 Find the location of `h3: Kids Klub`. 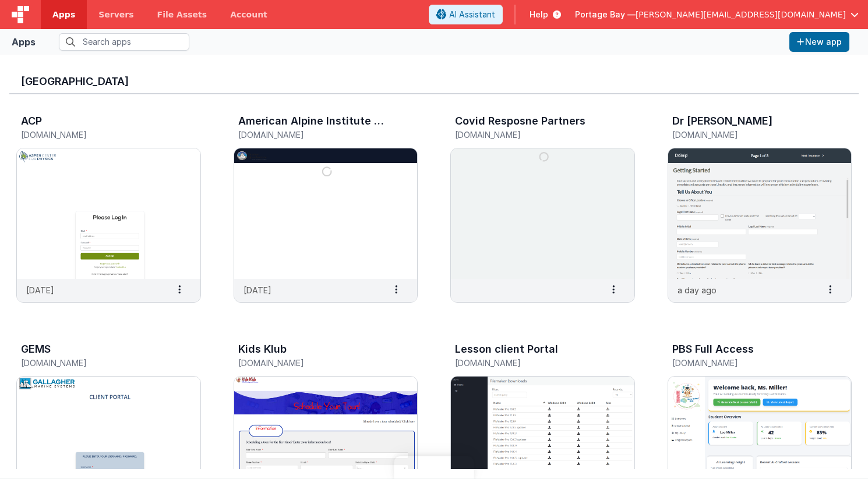

h3: Kids Klub is located at coordinates (262, 350).